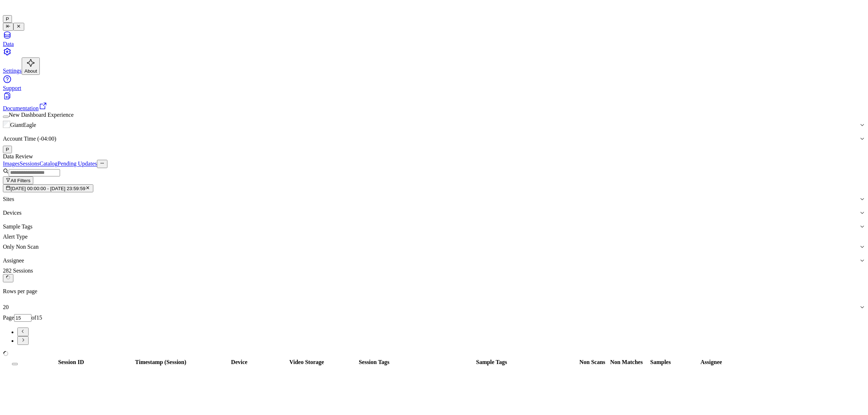 Image resolution: width=868 pixels, height=415 pixels. Describe the element at coordinates (23, 331) in the screenshot. I see `button: Go to previous page` at that location.